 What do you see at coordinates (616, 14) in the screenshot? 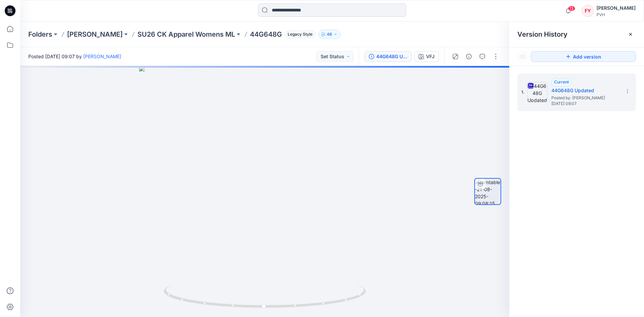
I see `div: PVH` at bounding box center [616, 14].